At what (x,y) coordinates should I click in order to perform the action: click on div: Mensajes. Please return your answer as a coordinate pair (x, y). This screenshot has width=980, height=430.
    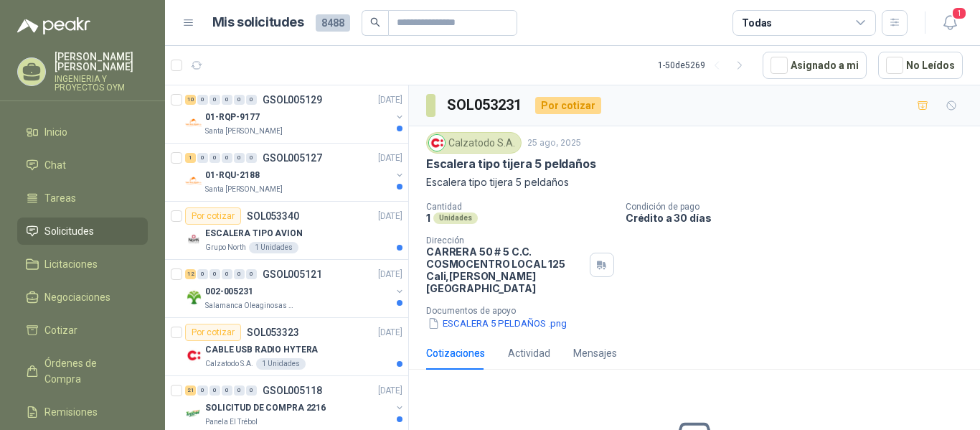
    Looking at the image, I should click on (594, 353).